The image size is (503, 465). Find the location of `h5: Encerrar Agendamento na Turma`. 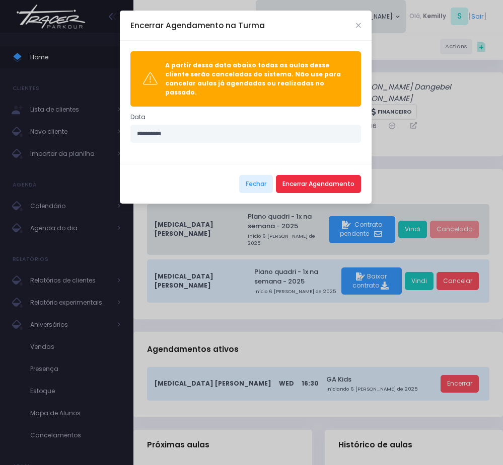

h5: Encerrar Agendamento na Turma is located at coordinates (197, 25).